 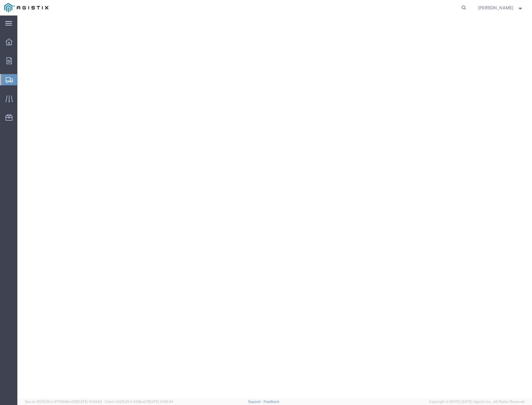 I want to click on span: Client: 2025.20.0-035ba07, so click(x=139, y=402).